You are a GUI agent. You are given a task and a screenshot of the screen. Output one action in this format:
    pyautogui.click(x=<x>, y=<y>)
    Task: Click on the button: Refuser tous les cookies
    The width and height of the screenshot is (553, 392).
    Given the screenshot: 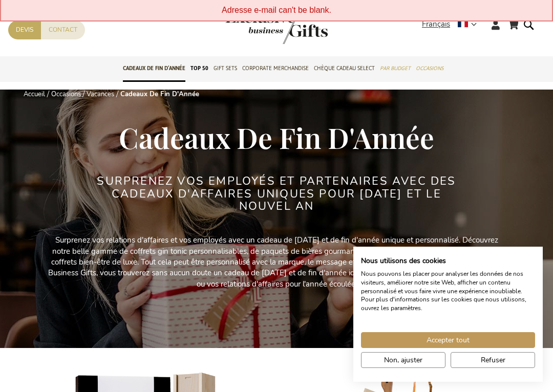 What is the action you would take?
    pyautogui.click(x=493, y=360)
    